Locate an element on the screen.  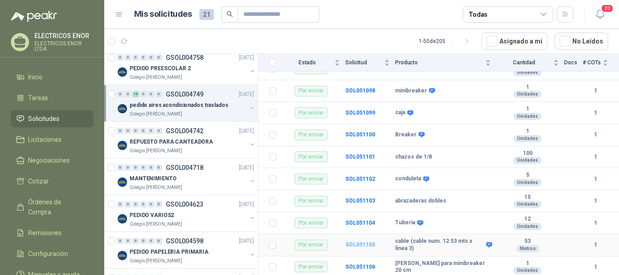
b: SOL051102 is located at coordinates (360, 179).